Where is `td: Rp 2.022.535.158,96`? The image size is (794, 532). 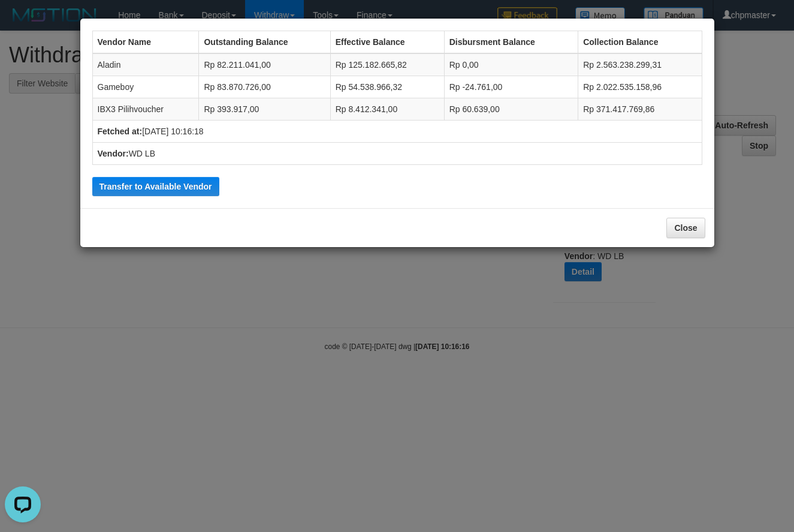
td: Rp 2.022.535.158,96 is located at coordinates (640, 87).